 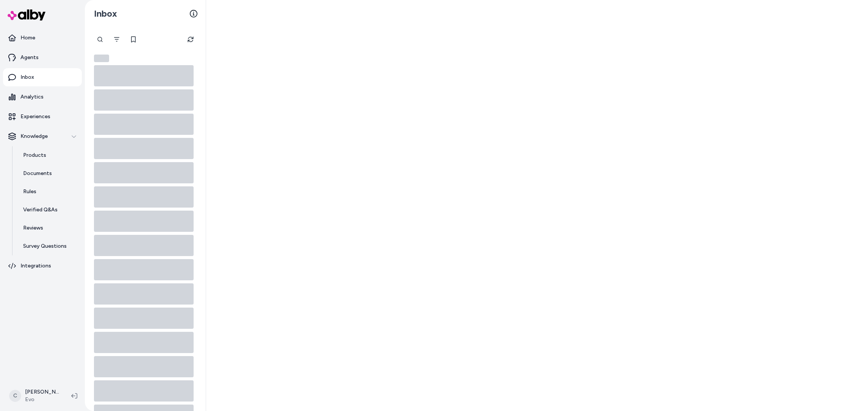 What do you see at coordinates (49, 192) in the screenshot?
I see `a: Rules` at bounding box center [49, 192].